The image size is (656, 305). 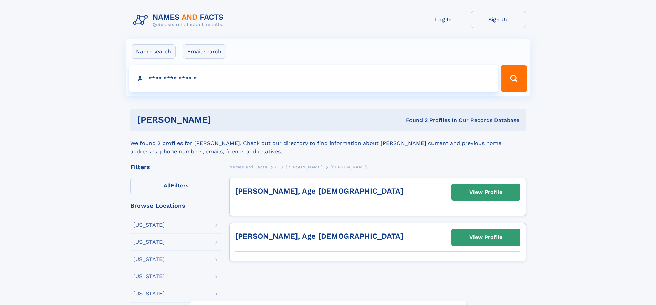 What do you see at coordinates (276, 167) in the screenshot?
I see `a: B` at bounding box center [276, 167].